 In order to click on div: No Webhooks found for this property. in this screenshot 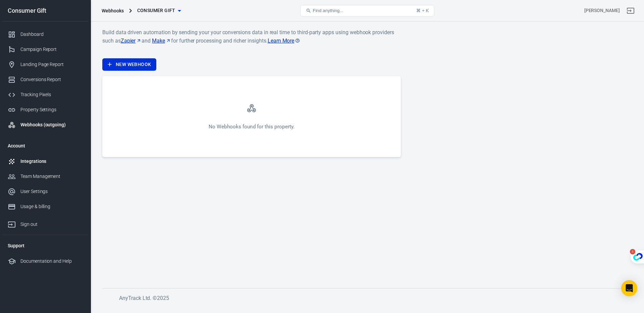, I will do `click(251, 127)`.